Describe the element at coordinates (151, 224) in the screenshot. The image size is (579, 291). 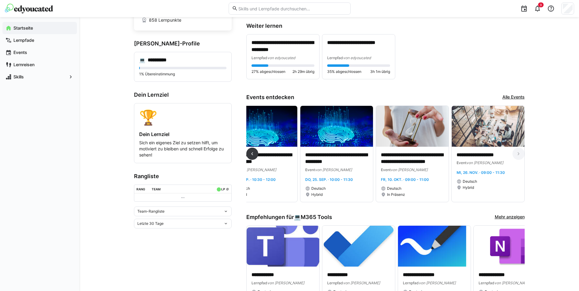
I see `span: Letzte 30 Tage` at that location.